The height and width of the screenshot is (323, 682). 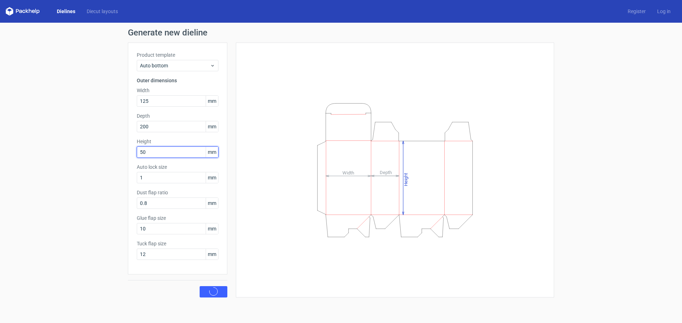 I want to click on label: Tuck flap size, so click(x=178, y=244).